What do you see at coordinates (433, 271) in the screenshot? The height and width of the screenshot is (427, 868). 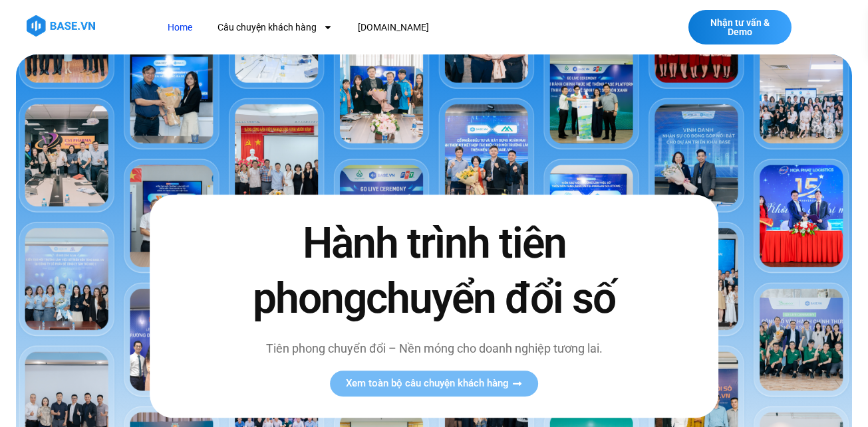 I see `h2: Hành trình tiên phong` at bounding box center [433, 271].